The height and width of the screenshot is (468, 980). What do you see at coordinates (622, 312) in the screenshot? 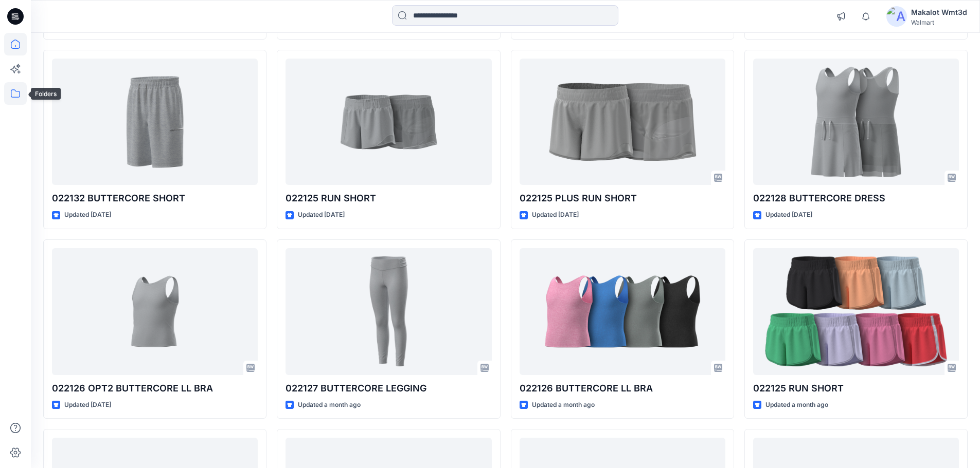
I see `a: 022126 BUTTERCORE LL BRA` at bounding box center [622, 312].